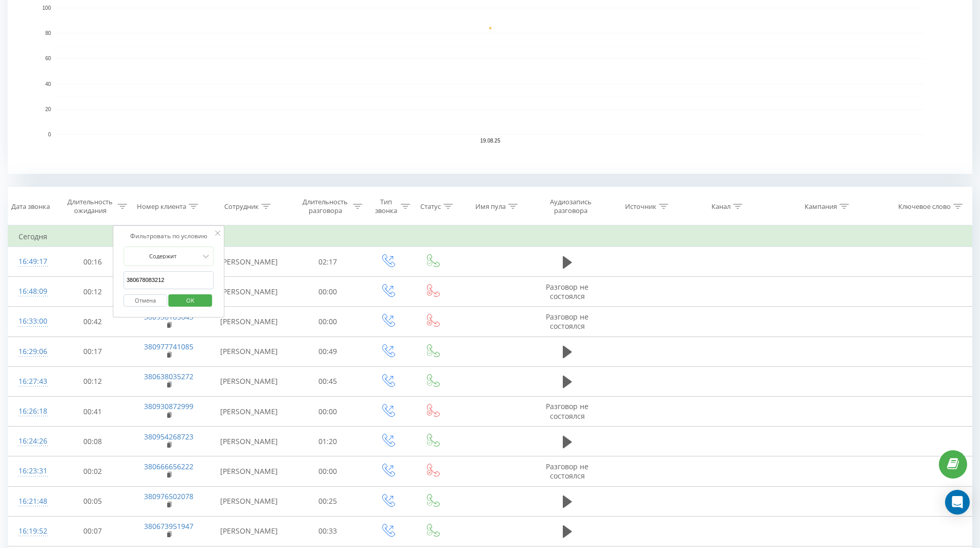 This screenshot has width=980, height=548. What do you see at coordinates (570, 206) in the screenshot?
I see `div: Аудиозапись разговора` at bounding box center [570, 206].